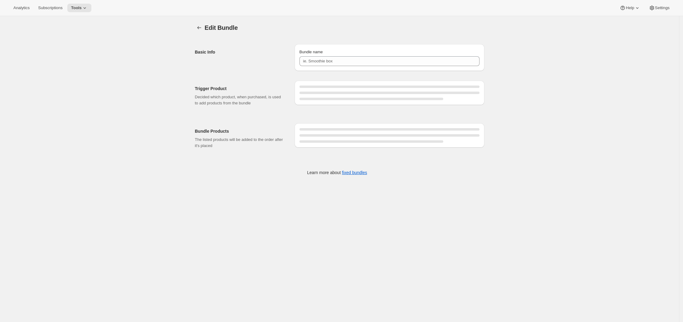 This screenshot has height=322, width=683. Describe the element at coordinates (337, 173) in the screenshot. I see `p: Learn more about` at that location.